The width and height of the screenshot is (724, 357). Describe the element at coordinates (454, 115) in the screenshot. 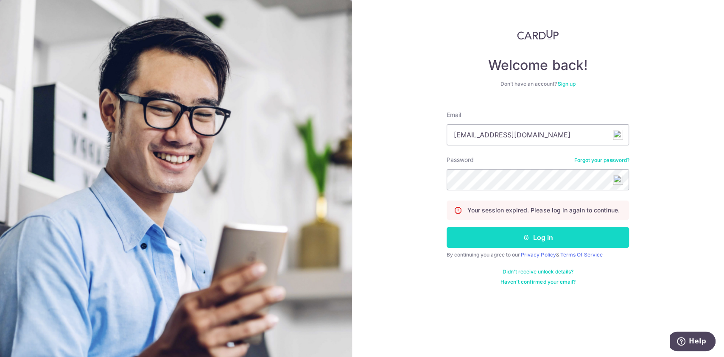

I see `label: Email` at that location.